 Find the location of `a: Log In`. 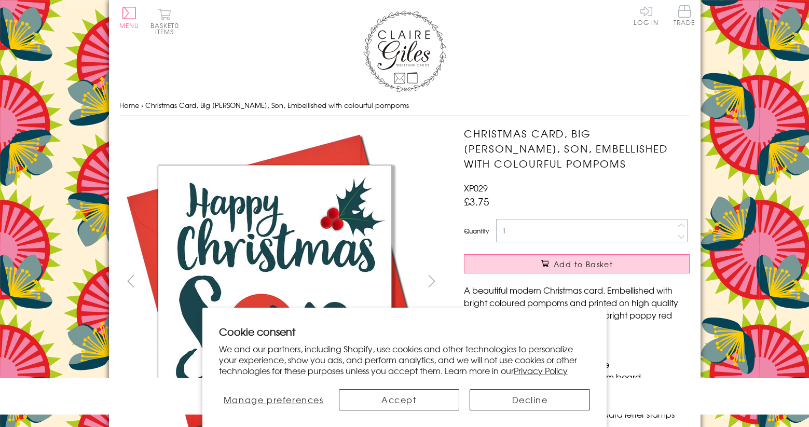

a: Log In is located at coordinates (646, 15).